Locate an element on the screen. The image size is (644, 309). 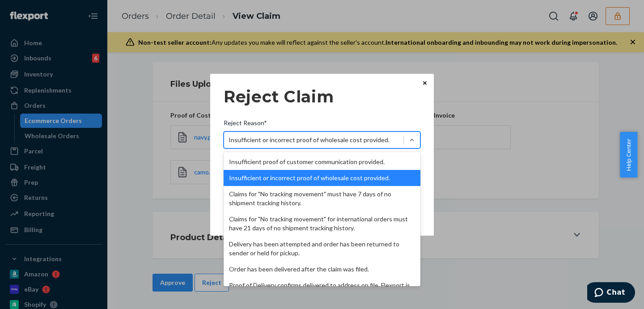
h3: Reject Claim is located at coordinates (322, 97).